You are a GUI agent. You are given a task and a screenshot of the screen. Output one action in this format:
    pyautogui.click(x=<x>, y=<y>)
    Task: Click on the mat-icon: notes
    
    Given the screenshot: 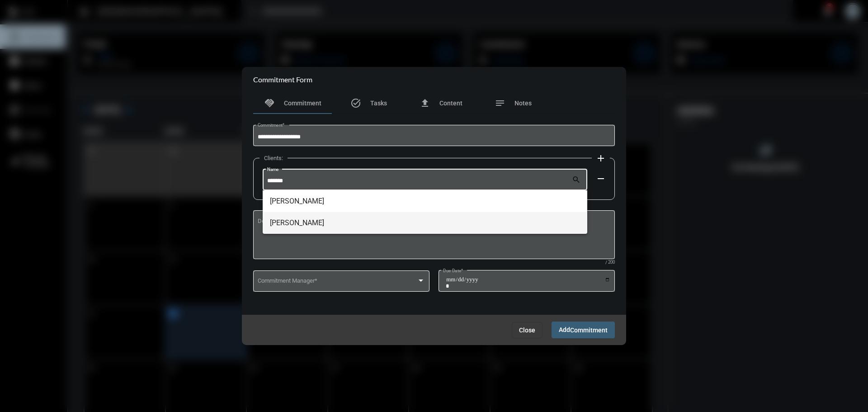 What is the action you would take?
    pyautogui.click(x=500, y=103)
    